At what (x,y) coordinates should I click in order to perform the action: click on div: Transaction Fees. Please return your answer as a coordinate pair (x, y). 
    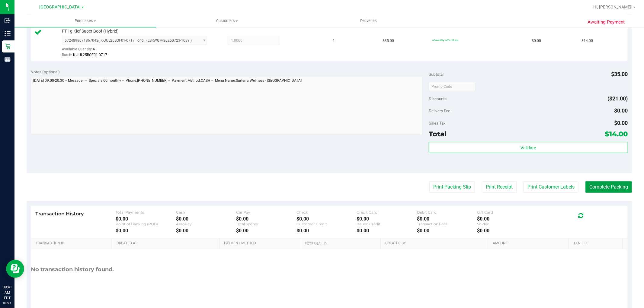
    Looking at the image, I should click on (447, 224).